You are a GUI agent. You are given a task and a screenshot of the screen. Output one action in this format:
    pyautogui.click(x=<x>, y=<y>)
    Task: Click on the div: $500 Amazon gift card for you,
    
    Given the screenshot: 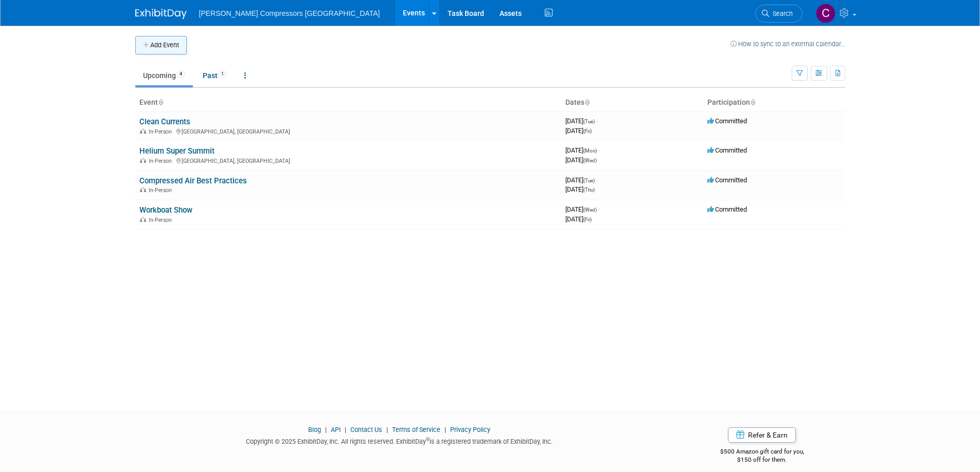 What is the action you would take?
    pyautogui.click(x=761, y=453)
    